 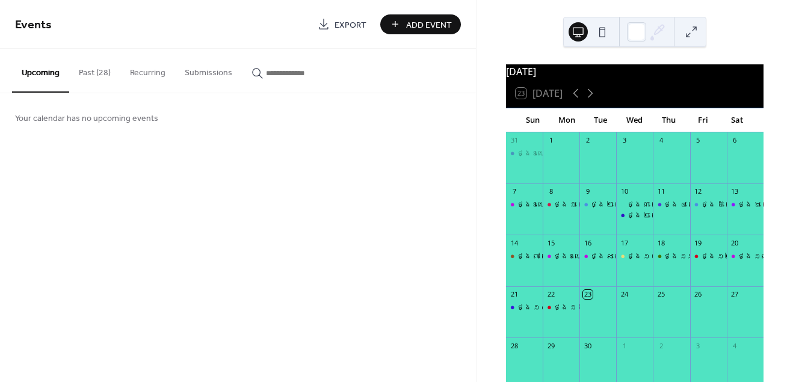 I want to click on div: 16, so click(x=587, y=243).